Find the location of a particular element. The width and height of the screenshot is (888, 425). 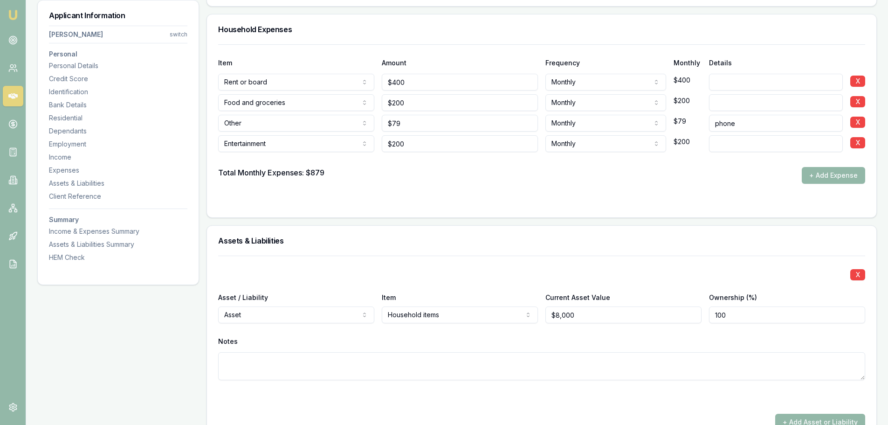

div: Income & Expenses Summary is located at coordinates (118, 231).